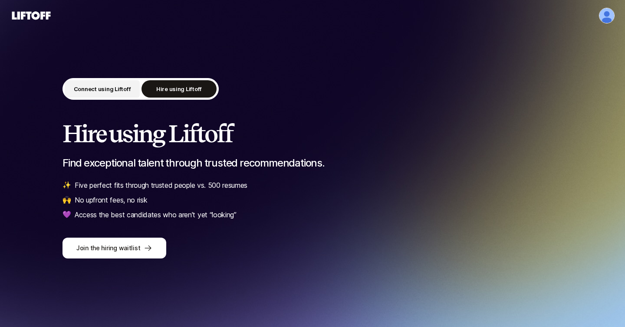 The height and width of the screenshot is (327, 625). What do you see at coordinates (607, 16) in the screenshot?
I see `button: Scott Feldman` at bounding box center [607, 16].